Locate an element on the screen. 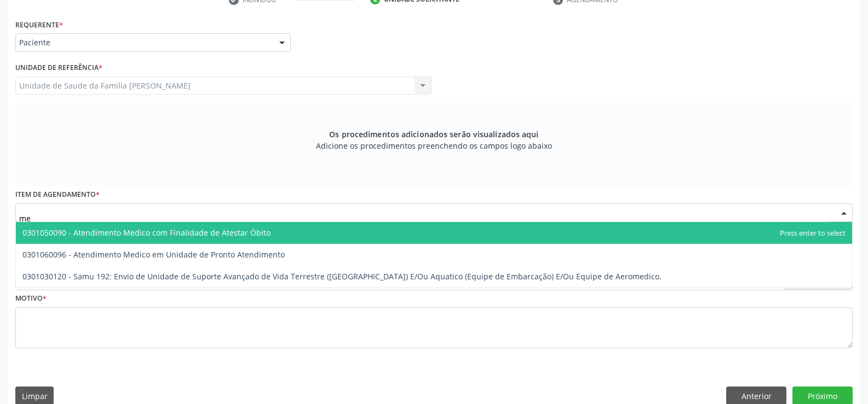 The height and width of the screenshot is (404, 868). label: Requerente is located at coordinates (39, 25).